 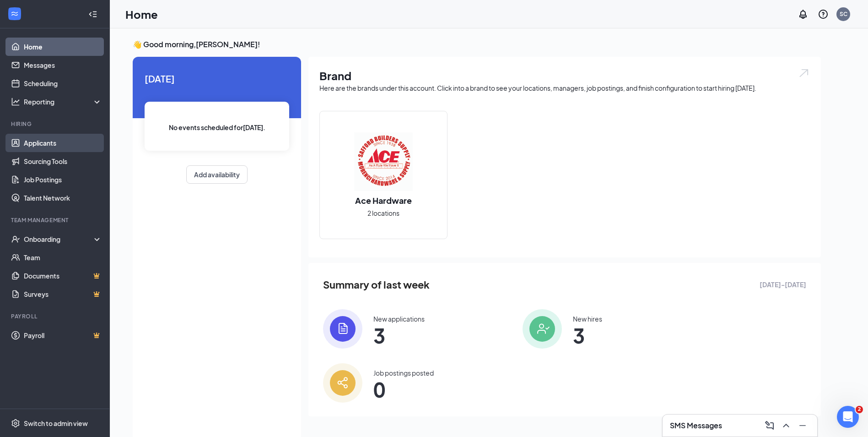 What do you see at coordinates (62, 161) in the screenshot?
I see `a: Sourcing Tools` at bounding box center [62, 161].